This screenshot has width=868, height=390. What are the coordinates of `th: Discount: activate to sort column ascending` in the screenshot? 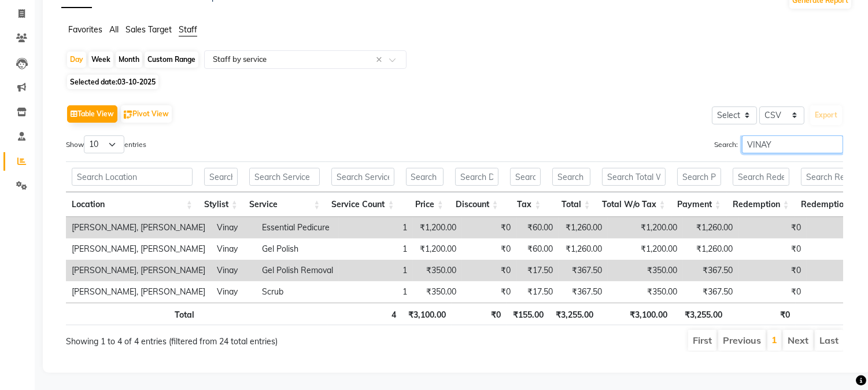 It's located at (476, 204).